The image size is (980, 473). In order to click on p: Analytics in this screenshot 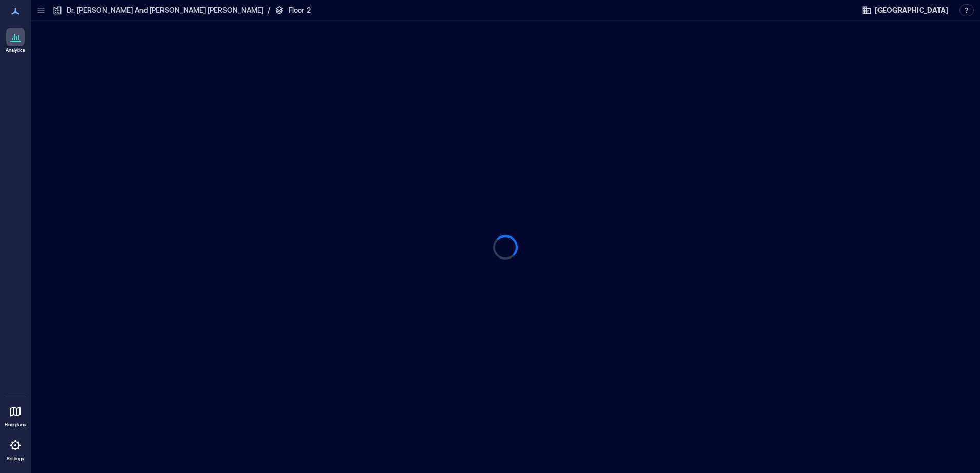, I will do `click(15, 50)`.